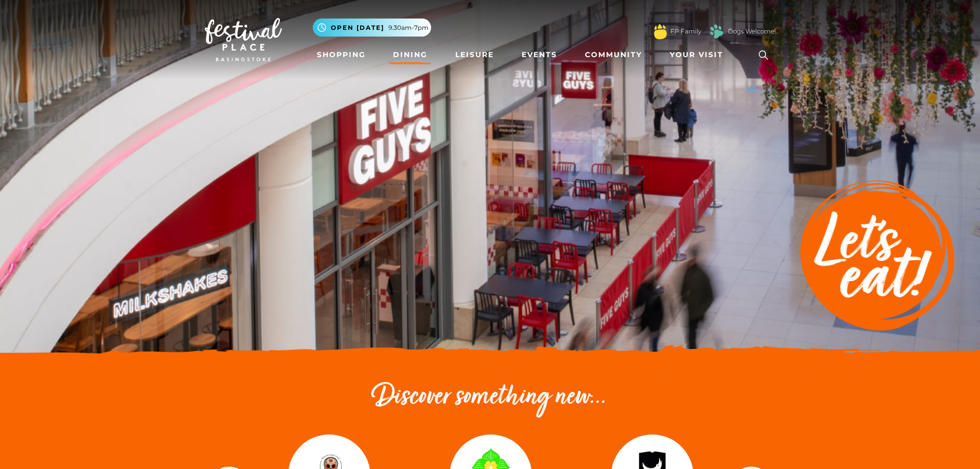 The height and width of the screenshot is (469, 980). Describe the element at coordinates (613, 55) in the screenshot. I see `a: Community` at that location.